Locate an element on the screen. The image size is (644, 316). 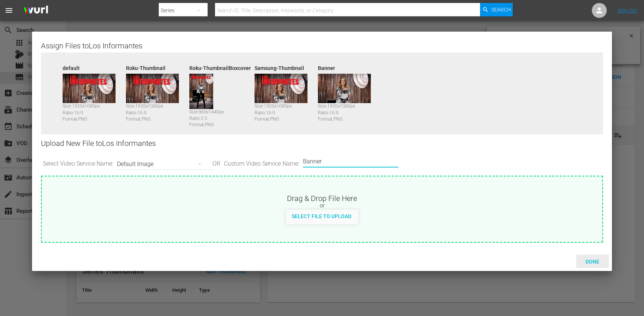
button: Search is located at coordinates (497, 10).